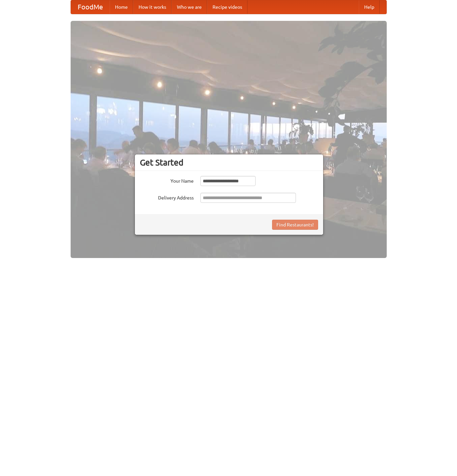 The width and height of the screenshot is (457, 476). Describe the element at coordinates (189, 7) in the screenshot. I see `a: Who we are` at that location.